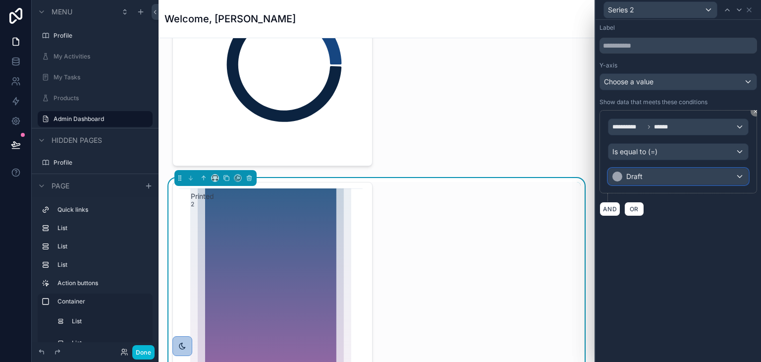  I want to click on label: Action buttons, so click(103, 283).